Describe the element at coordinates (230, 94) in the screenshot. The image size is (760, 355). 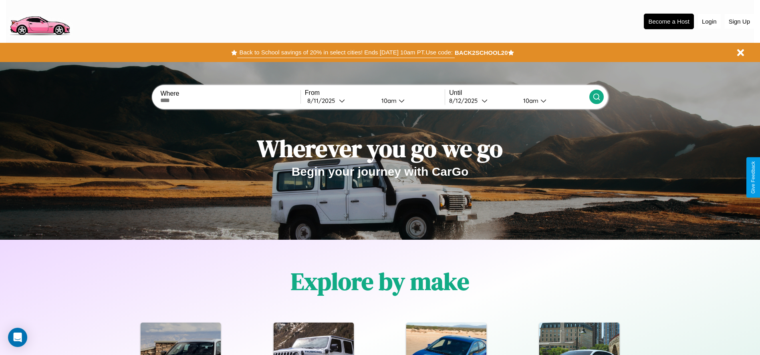
I see `label: Where` at that location.